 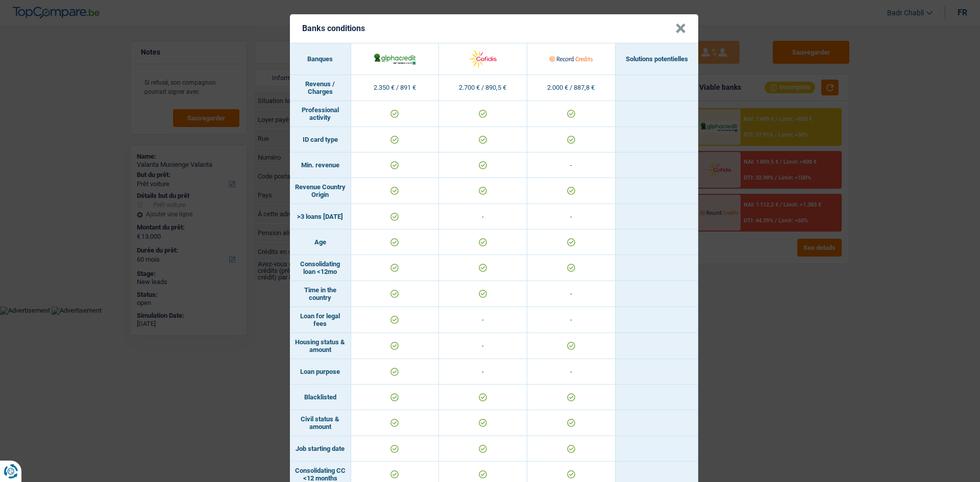 What do you see at coordinates (321, 268) in the screenshot?
I see `td: Consolidating loan <12mo` at bounding box center [321, 268].